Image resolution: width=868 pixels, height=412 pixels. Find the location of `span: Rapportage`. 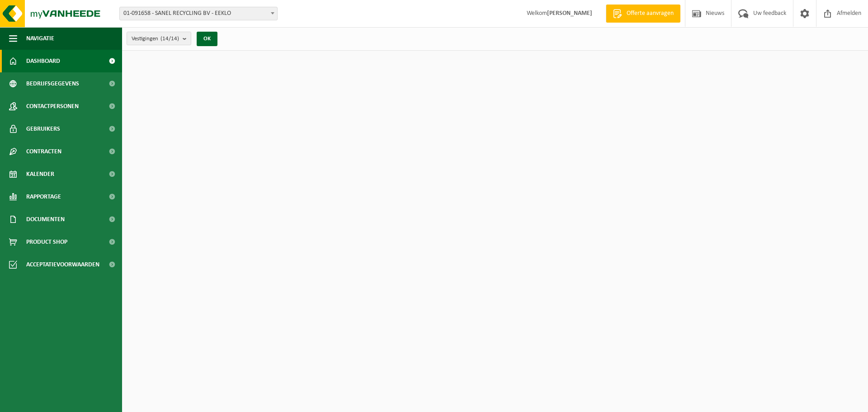

span: Rapportage is located at coordinates (43, 196).